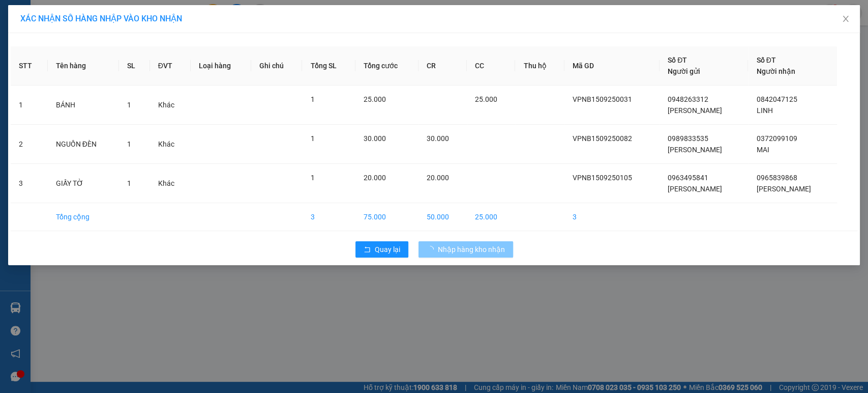 This screenshot has height=393, width=868. What do you see at coordinates (387, 217) in the screenshot?
I see `td: 75.000` at bounding box center [387, 217].